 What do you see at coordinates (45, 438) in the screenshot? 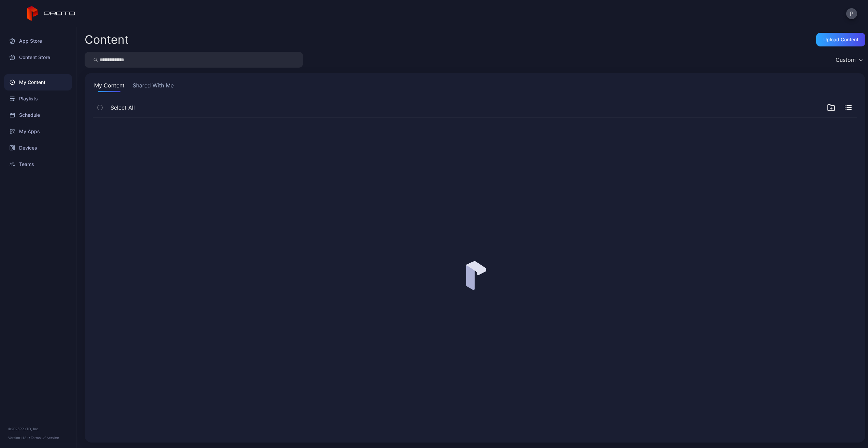
I see `a: Terms Of Service` at bounding box center [45, 438].